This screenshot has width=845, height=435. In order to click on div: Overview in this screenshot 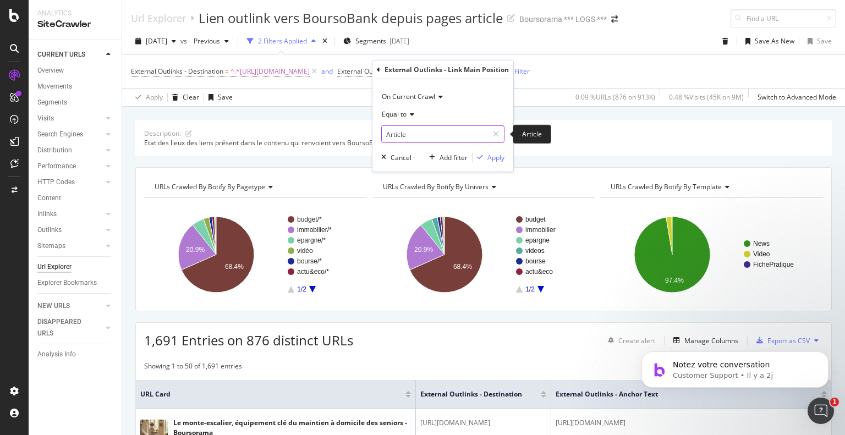, I will do `click(51, 70)`.